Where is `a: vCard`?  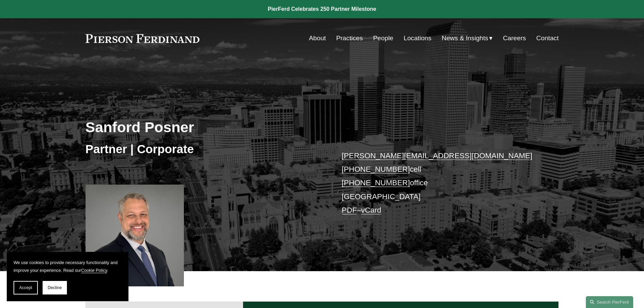 a: vCard is located at coordinates (371, 210).